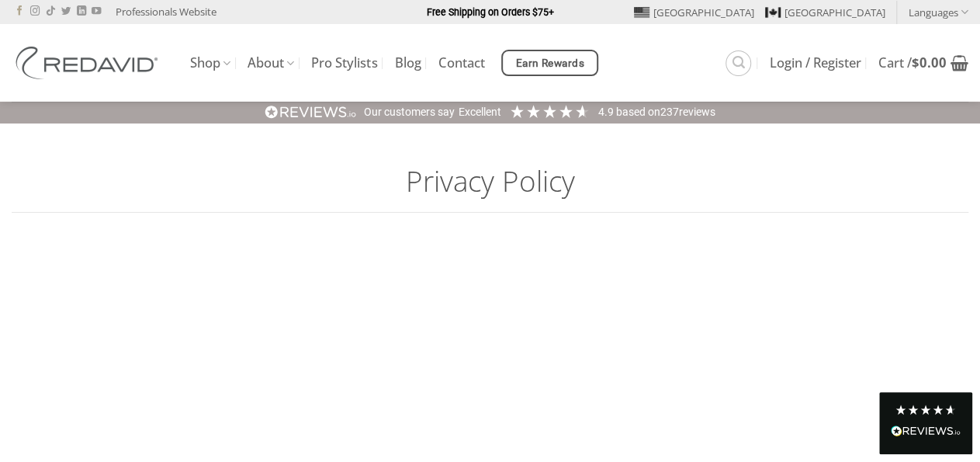 The width and height of the screenshot is (980, 462). I want to click on a: Shop, so click(210, 63).